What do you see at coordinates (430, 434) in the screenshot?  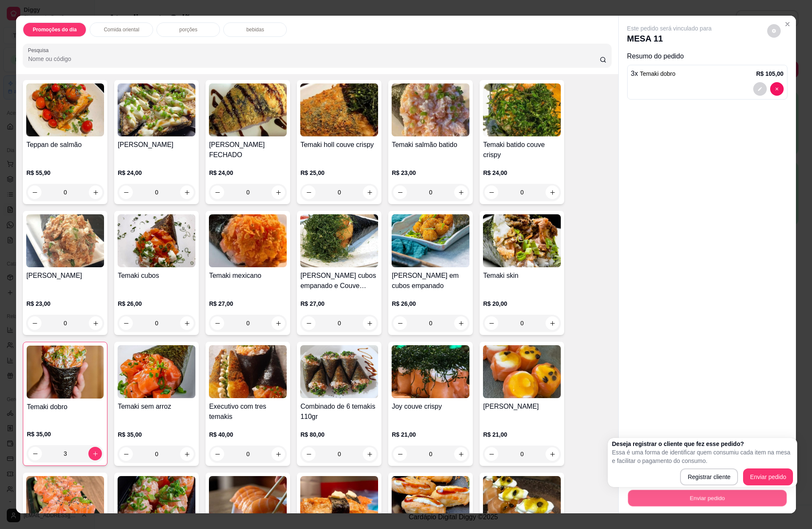 I see `p: R$ 21,00` at bounding box center [430, 434].